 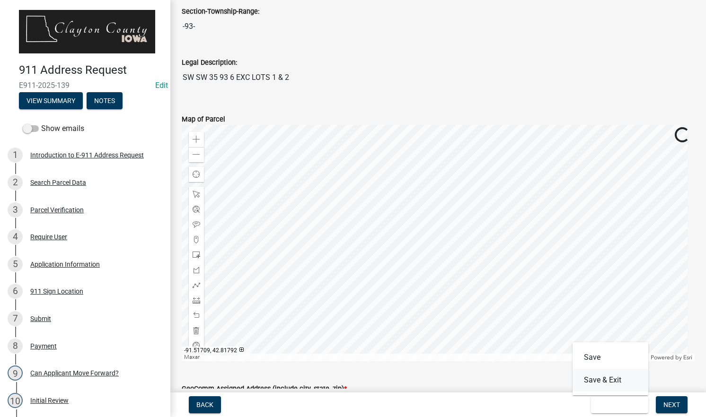 I want to click on label: Map of Parcel, so click(x=203, y=120).